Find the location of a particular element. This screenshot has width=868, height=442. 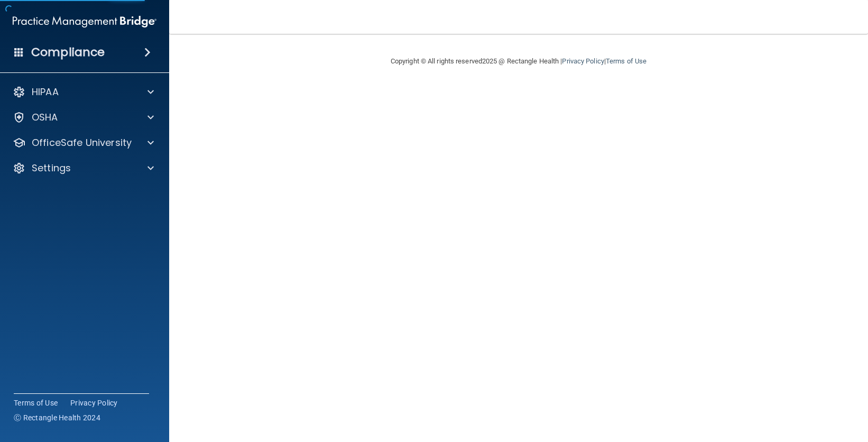

a: OSHA is located at coordinates (83, 118).